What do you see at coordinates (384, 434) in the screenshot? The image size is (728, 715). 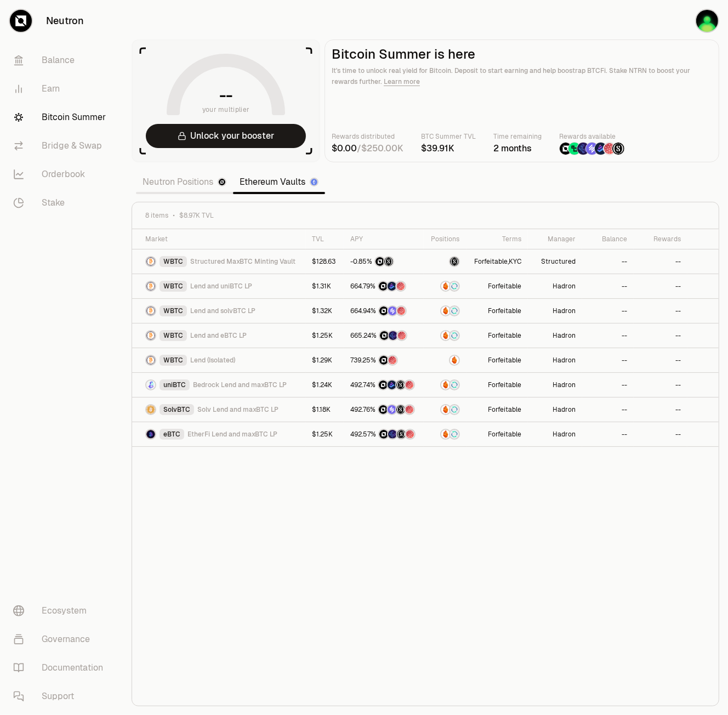 I see `button: NTRNEtherFi PointsStructured PointsMars Fragments` at bounding box center [384, 434].